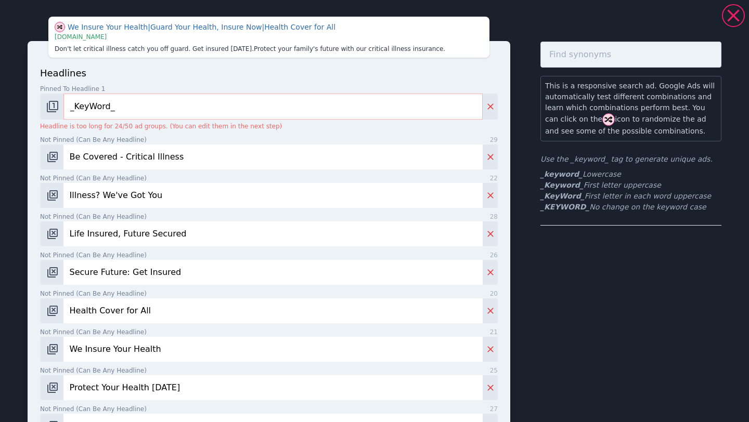 The width and height of the screenshot is (749, 422). What do you see at coordinates (631, 174) in the screenshot?
I see `li: Lowercase` at bounding box center [631, 174].